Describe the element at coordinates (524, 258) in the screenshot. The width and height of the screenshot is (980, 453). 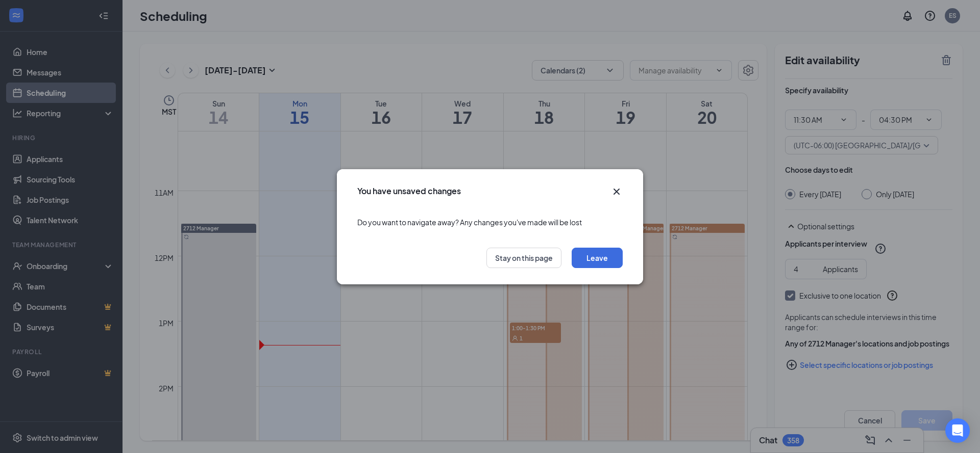
I see `button: Stay on this page` at that location.